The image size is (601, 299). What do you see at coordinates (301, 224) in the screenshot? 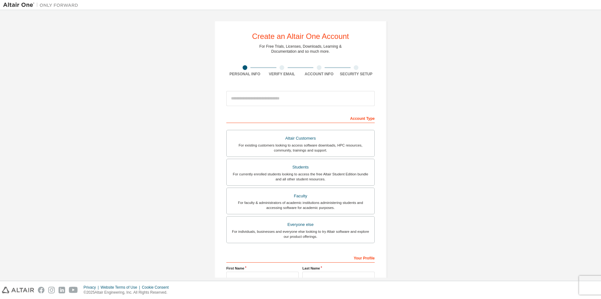
I see `div: Everyone else` at bounding box center [301, 224].